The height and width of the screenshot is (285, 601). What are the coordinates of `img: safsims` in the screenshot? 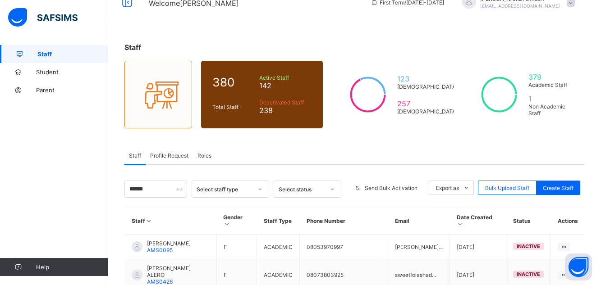 It's located at (43, 18).